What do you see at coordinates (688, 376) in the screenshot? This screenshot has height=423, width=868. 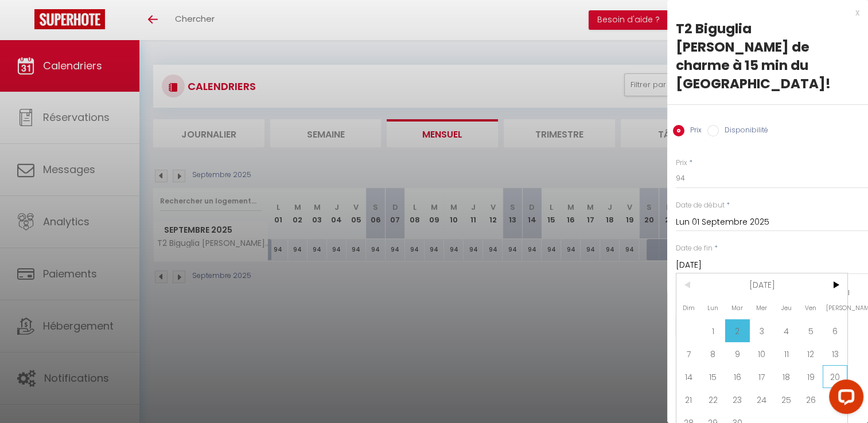 I see `span: 14` at bounding box center [688, 376].